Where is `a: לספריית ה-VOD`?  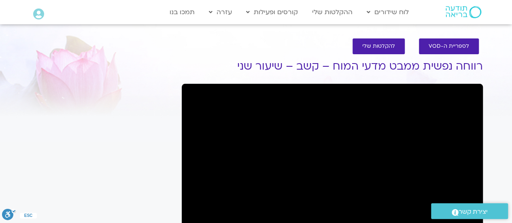
a: לספריית ה-VOD is located at coordinates (449, 46).